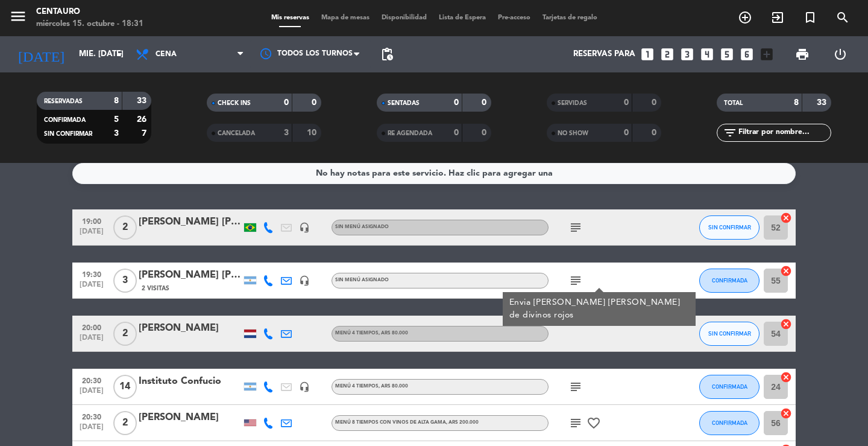 The width and height of the screenshot is (868, 446). What do you see at coordinates (92, 326) in the screenshot?
I see `span: 20:00` at bounding box center [92, 326].